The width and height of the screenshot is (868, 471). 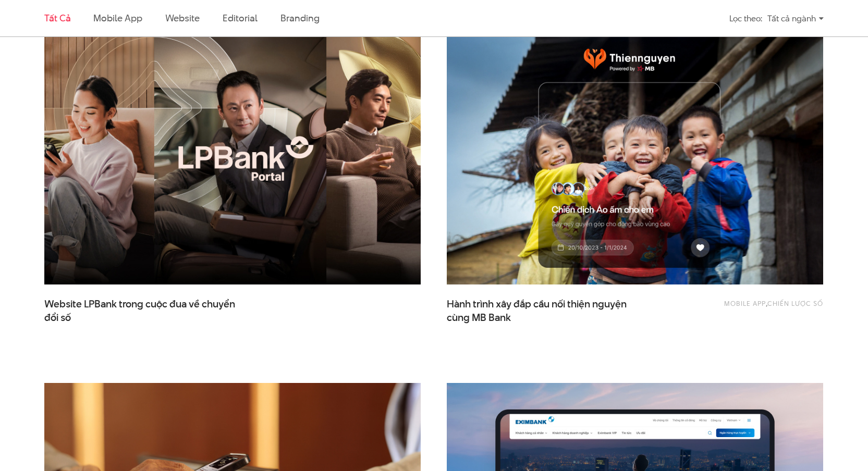 What do you see at coordinates (550, 310) in the screenshot?
I see `a: Hành trình xây đắp cầu nối thiện nguyệncùng MB Bank` at bounding box center [550, 310].